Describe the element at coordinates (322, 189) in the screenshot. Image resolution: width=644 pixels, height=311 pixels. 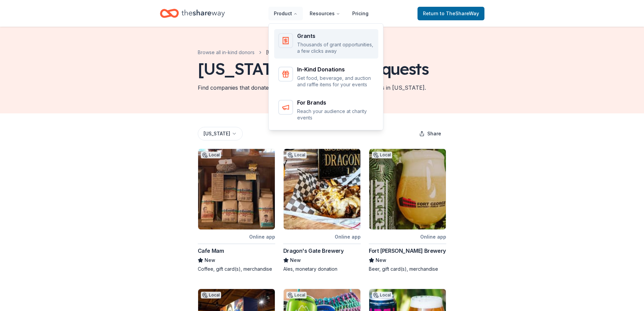
I see `img: Image for Dragon's Gate Brewery` at that location.